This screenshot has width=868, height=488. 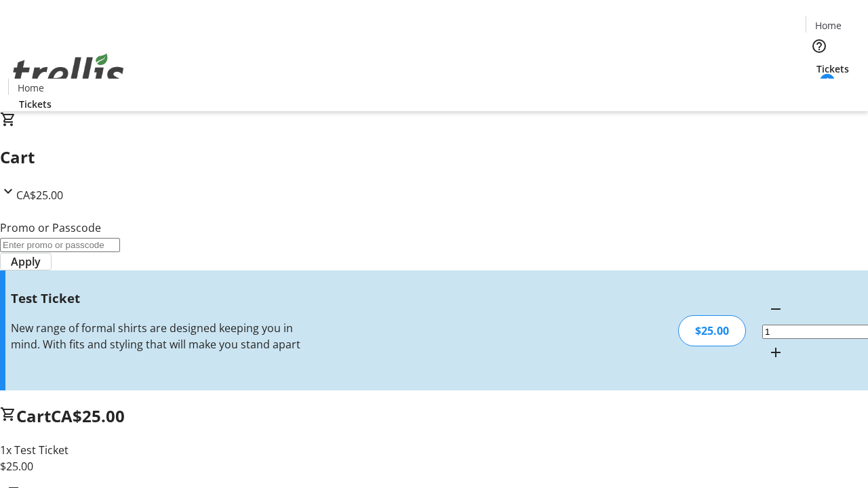 I want to click on div: $25.00, so click(x=712, y=330).